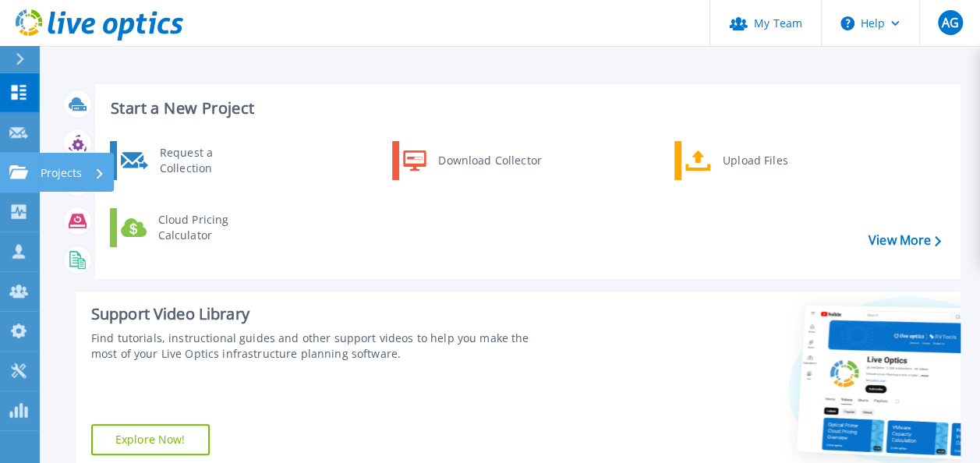 The height and width of the screenshot is (463, 980). I want to click on a: Explore Now!, so click(150, 439).